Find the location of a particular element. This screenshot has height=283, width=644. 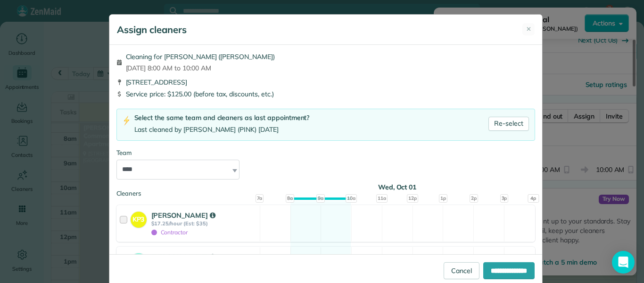

a: Cancel is located at coordinates (462, 270).